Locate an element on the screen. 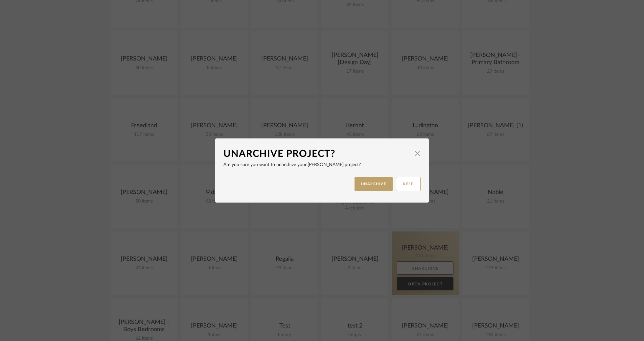 The width and height of the screenshot is (644, 341). dialog-header: Unarchive Project? is located at coordinates (322, 154).